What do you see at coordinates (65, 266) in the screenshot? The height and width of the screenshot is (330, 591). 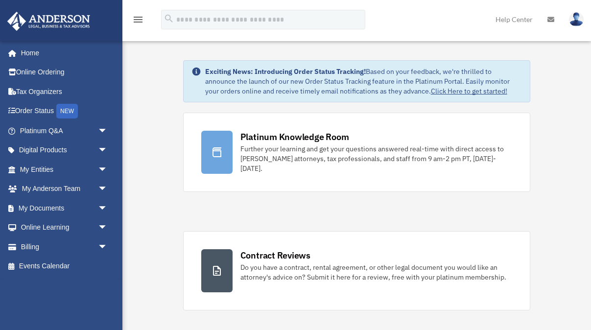 I see `a: Events Calendar` at bounding box center [65, 266].